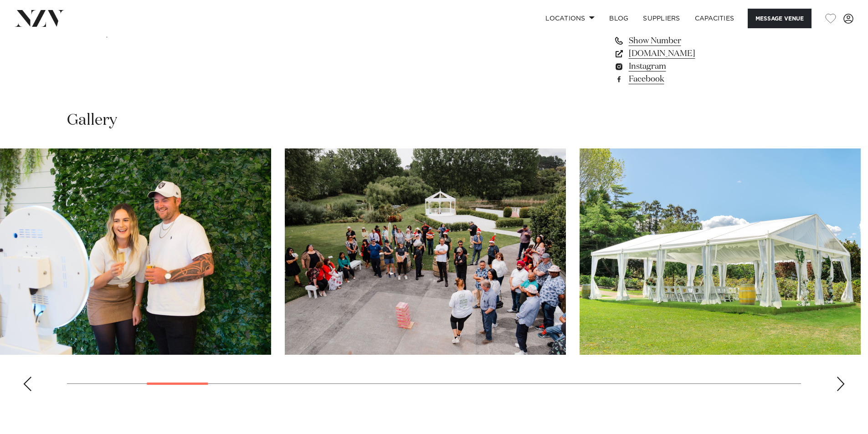 The width and height of the screenshot is (868, 434). Describe the element at coordinates (619, 18) in the screenshot. I see `a: BLOG` at that location.